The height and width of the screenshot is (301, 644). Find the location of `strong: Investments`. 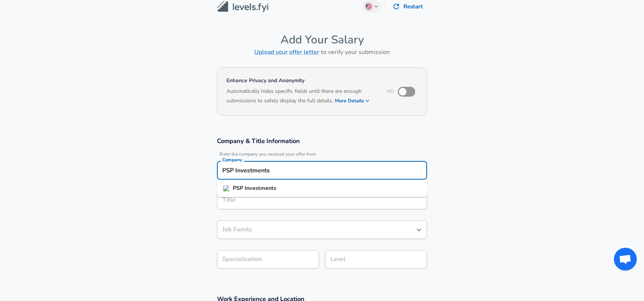

strong: Investments is located at coordinates (261, 188).